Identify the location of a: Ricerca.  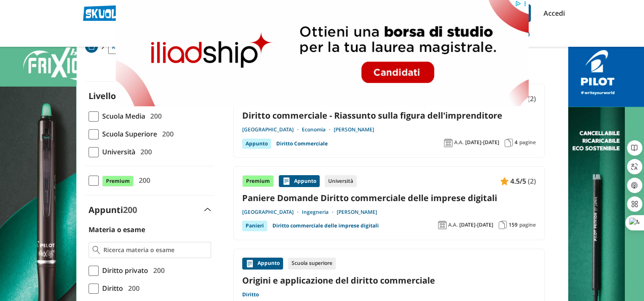
(121, 47).